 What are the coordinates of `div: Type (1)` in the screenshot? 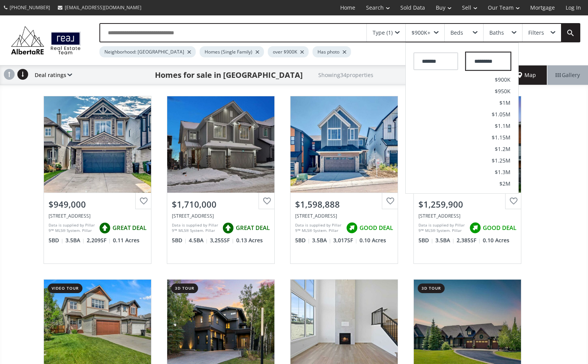 It's located at (383, 33).